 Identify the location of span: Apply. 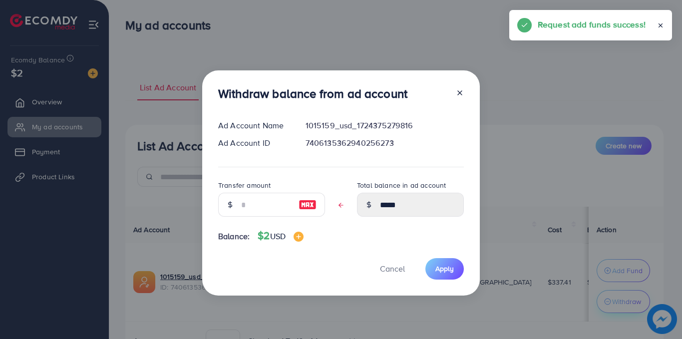
(444, 268).